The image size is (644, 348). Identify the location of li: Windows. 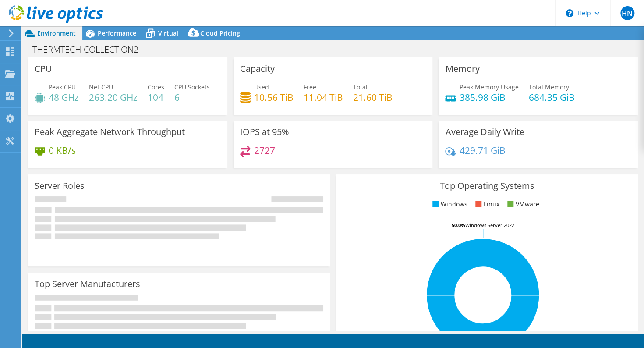
(449, 204).